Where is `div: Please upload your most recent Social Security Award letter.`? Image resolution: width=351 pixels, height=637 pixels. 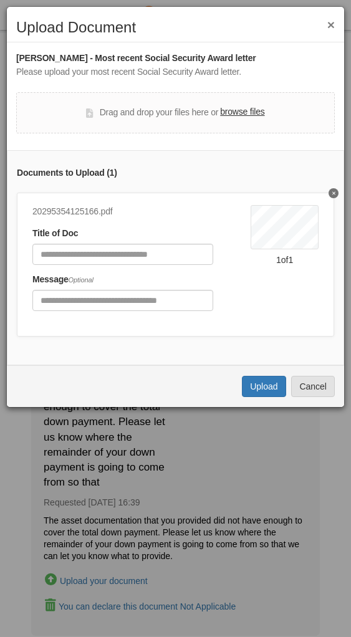 div: Please upload your most recent Social Security Award letter. is located at coordinates (175, 72).